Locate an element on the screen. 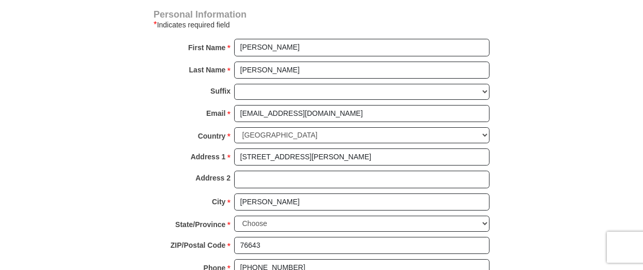  strong: Suffix is located at coordinates (220, 91).